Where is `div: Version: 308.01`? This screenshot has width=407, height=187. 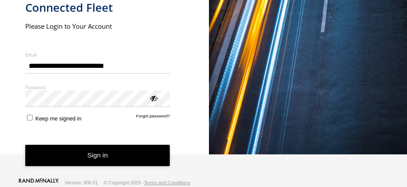
div: Version: 308.01 is located at coordinates (81, 183).